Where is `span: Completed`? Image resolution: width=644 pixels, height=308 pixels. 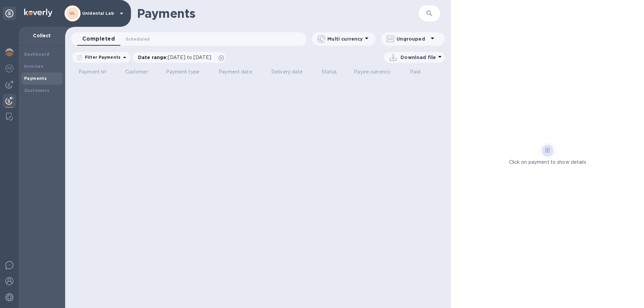 span: Completed is located at coordinates (99, 39).